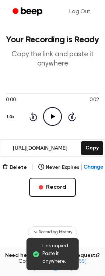  Describe the element at coordinates (71, 167) in the screenshot. I see `button: Never Expires|Change` at that location.